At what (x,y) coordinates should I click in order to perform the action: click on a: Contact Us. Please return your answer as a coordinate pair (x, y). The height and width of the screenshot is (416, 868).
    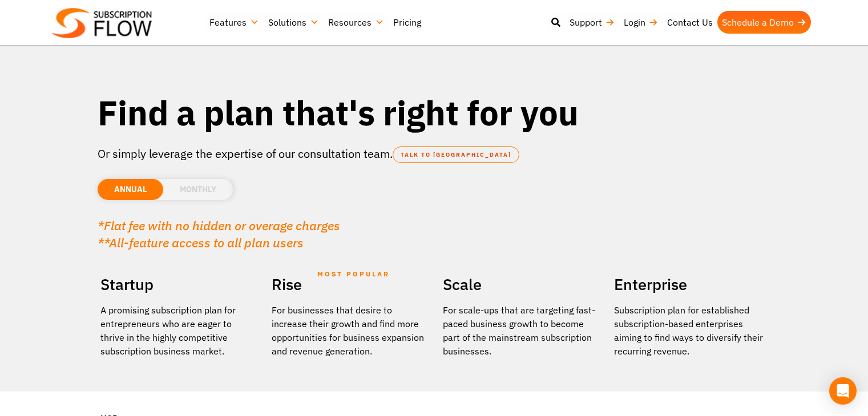
    Looking at the image, I should click on (690, 22).